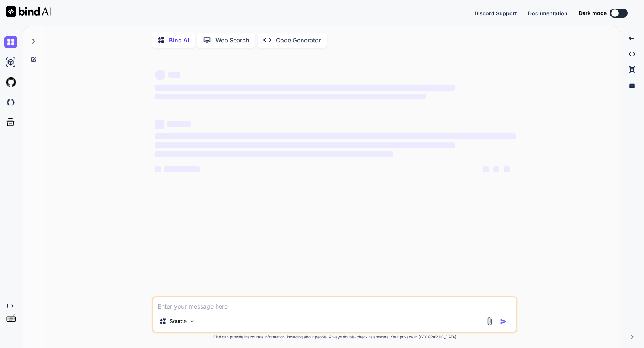  What do you see at coordinates (11, 102) in the screenshot?
I see `img: darkCloudIdeIcon` at bounding box center [11, 102].